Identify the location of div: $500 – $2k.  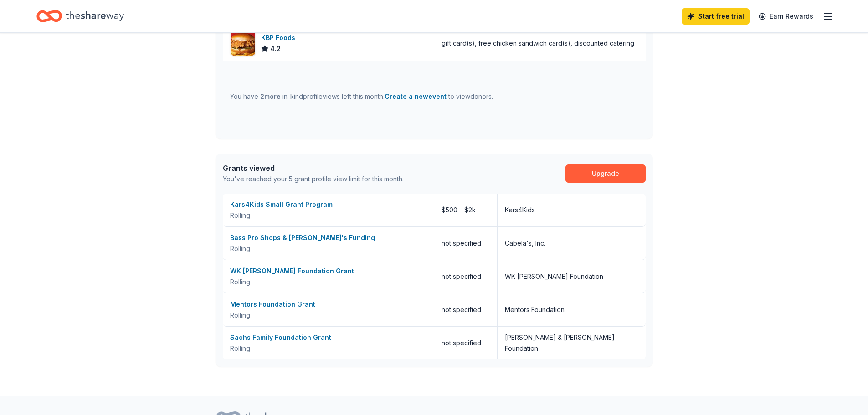
(466, 210).